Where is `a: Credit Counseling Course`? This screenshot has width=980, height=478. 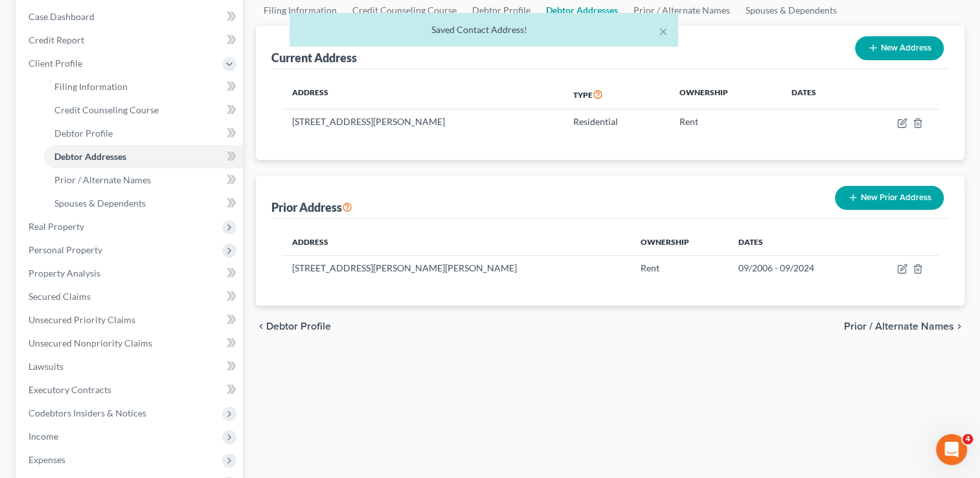
a: Credit Counseling Course is located at coordinates (143, 110).